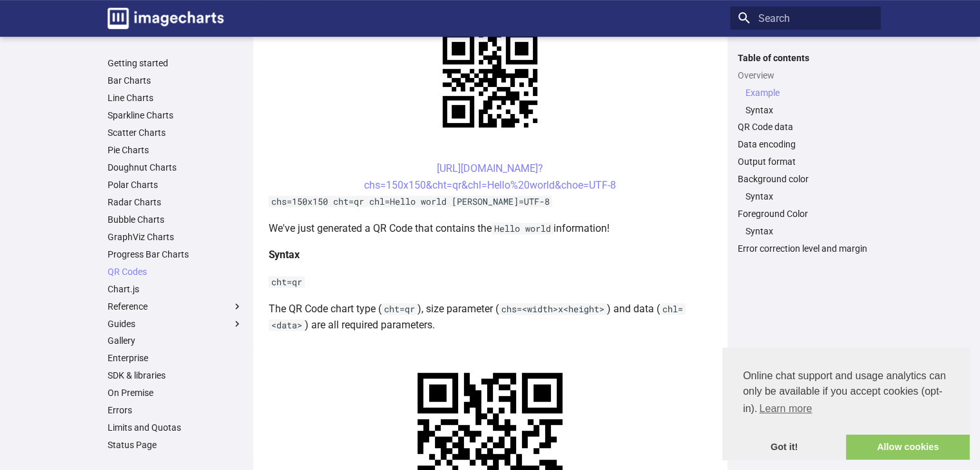  What do you see at coordinates (175, 393) in the screenshot?
I see `a: On Premise` at bounding box center [175, 393].